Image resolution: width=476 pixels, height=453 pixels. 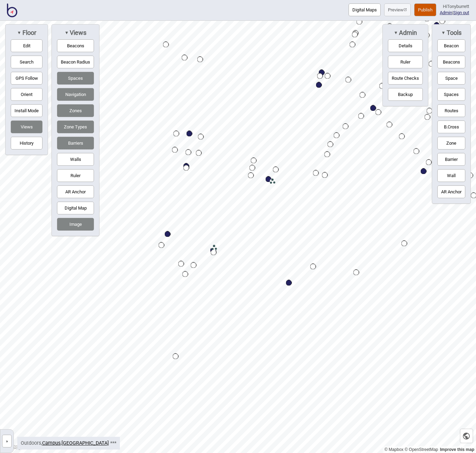 I want to click on button: Digital Maps, so click(x=365, y=10).